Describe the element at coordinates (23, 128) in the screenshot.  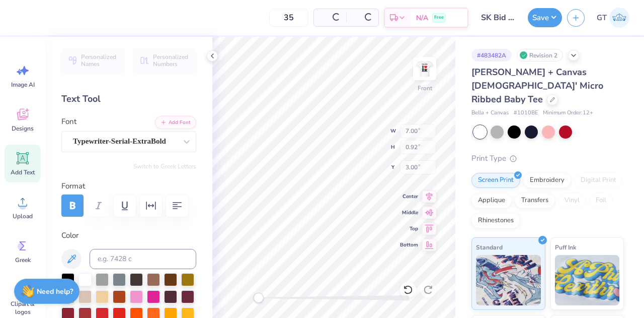
I see `span: Designs` at that location.